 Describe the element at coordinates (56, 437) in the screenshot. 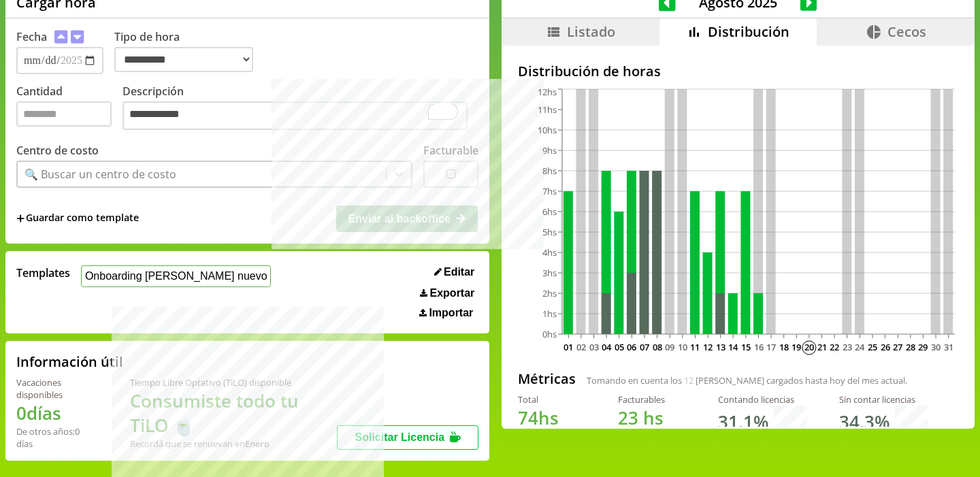

I see `div: De otros años: 0 días` at that location.